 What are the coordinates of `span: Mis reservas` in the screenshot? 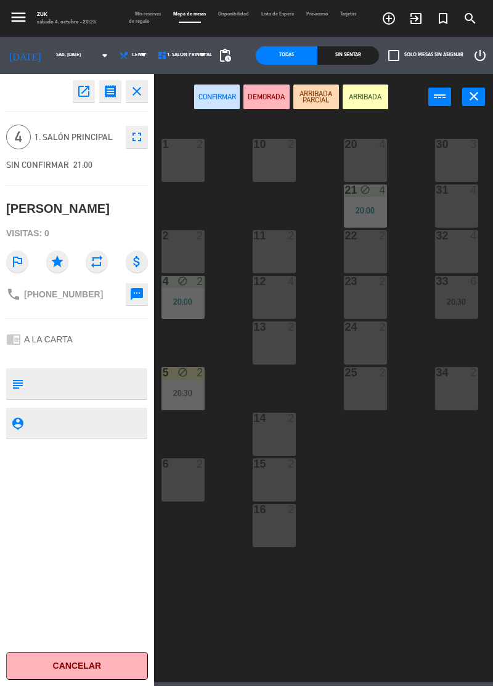 It's located at (148, 14).